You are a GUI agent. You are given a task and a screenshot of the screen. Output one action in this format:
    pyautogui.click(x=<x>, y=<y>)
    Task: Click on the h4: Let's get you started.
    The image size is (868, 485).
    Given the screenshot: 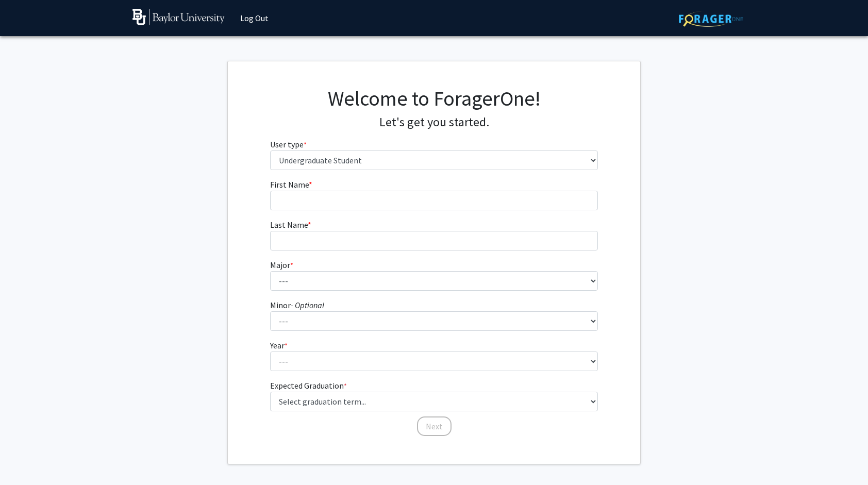 What is the action you would take?
    pyautogui.click(x=434, y=122)
    